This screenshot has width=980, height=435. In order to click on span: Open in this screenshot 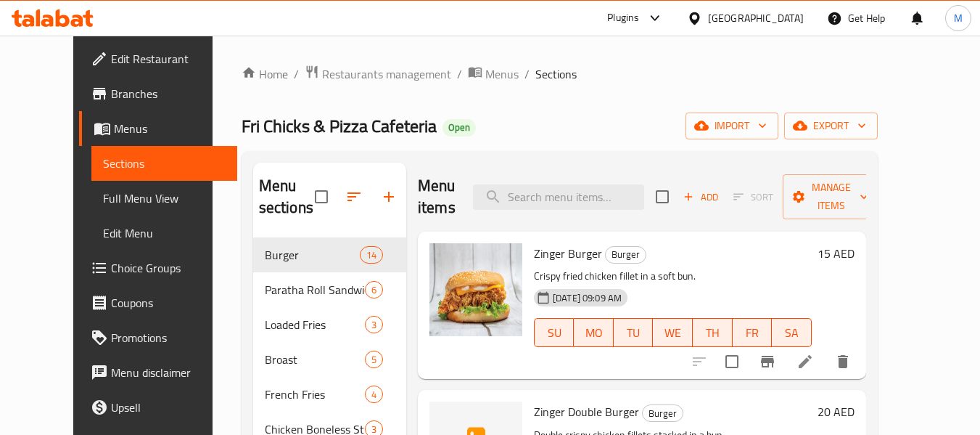, I will do `click(459, 127)`.